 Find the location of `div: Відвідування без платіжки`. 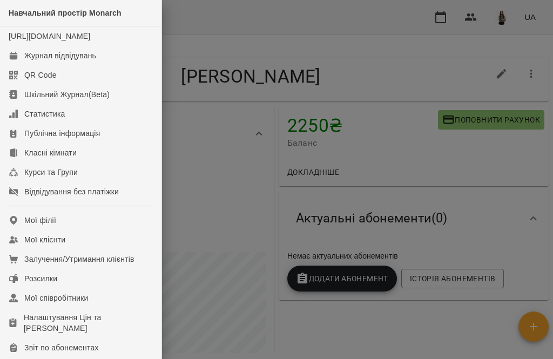

div: Відвідування без платіжки is located at coordinates (71, 192).